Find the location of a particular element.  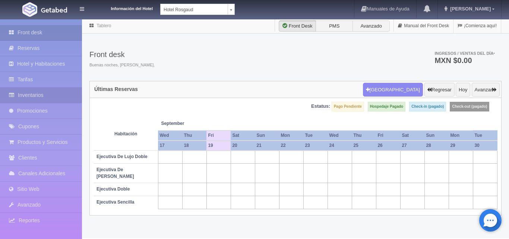

strong: Habitación is located at coordinates (126, 134).